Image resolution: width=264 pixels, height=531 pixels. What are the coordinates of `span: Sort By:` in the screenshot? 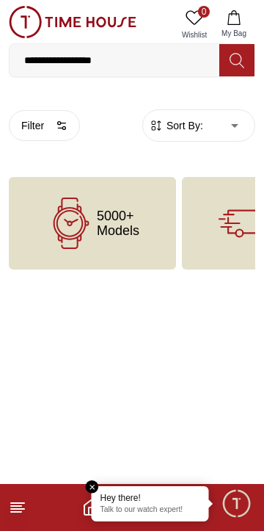 It's located at (184, 126).